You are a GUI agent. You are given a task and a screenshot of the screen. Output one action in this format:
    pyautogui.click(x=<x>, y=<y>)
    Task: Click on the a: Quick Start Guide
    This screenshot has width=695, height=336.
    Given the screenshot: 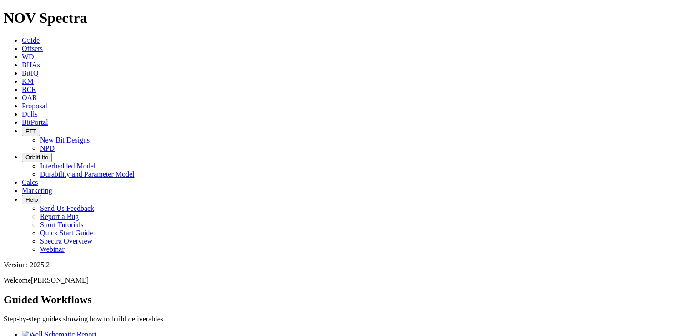 What is the action you would take?
    pyautogui.click(x=66, y=232)
    